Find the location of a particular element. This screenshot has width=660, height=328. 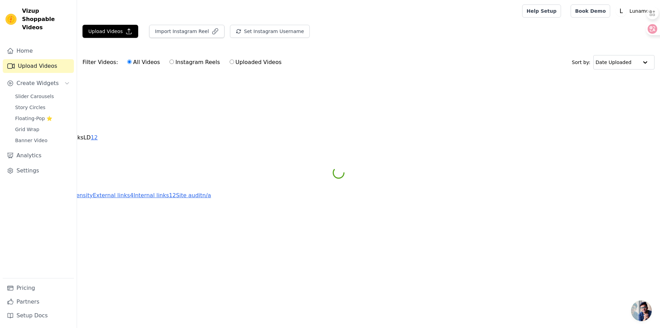

label: Instagram Reels is located at coordinates (195, 62).